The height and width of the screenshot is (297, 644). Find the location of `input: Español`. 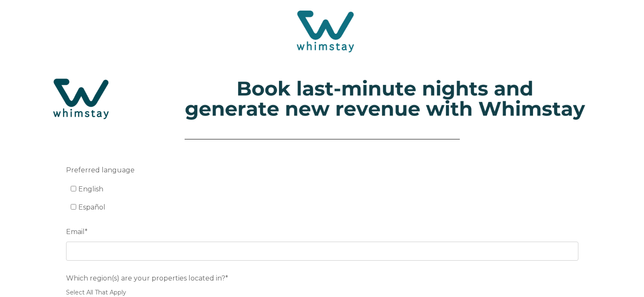

input: Español is located at coordinates (74, 206).